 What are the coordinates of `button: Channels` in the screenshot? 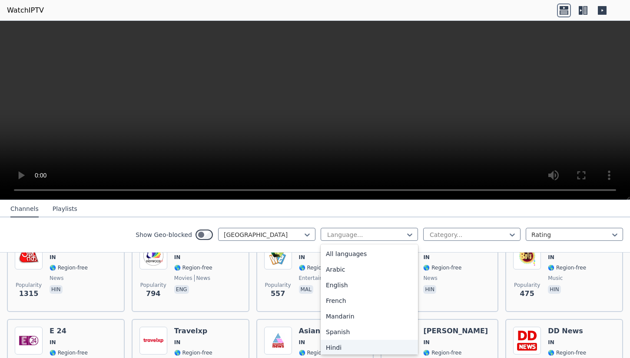 It's located at (24, 209).